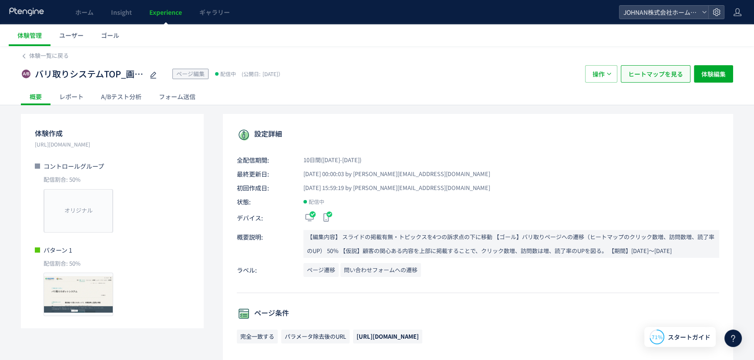 This screenshot has width=754, height=360. I want to click on span: ページ編集, so click(190, 74).